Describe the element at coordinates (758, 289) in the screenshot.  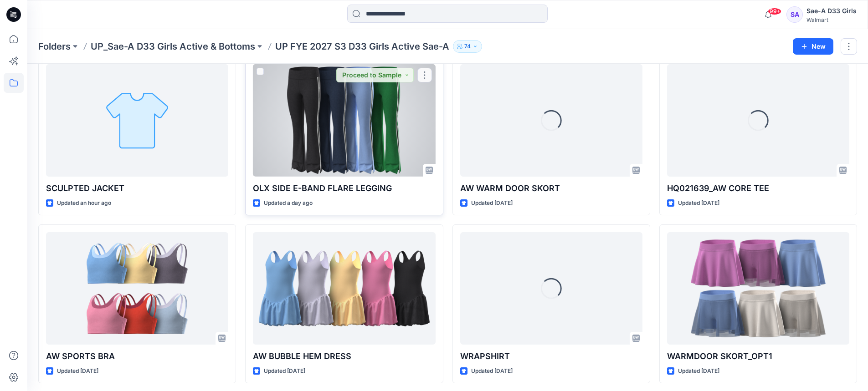
I see `a: WARMDOOR SKORT_OPT1` at that location.